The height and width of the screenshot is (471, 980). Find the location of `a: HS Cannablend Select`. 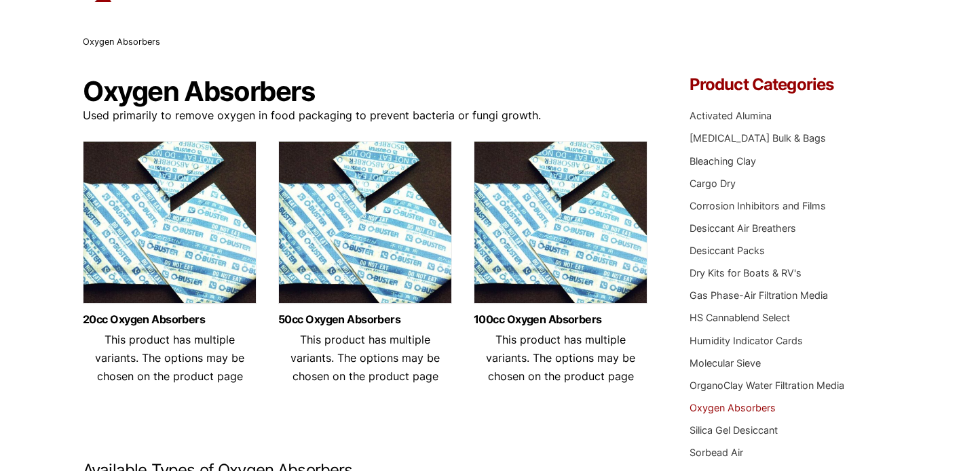

a: HS Cannablend Select is located at coordinates (740, 318).